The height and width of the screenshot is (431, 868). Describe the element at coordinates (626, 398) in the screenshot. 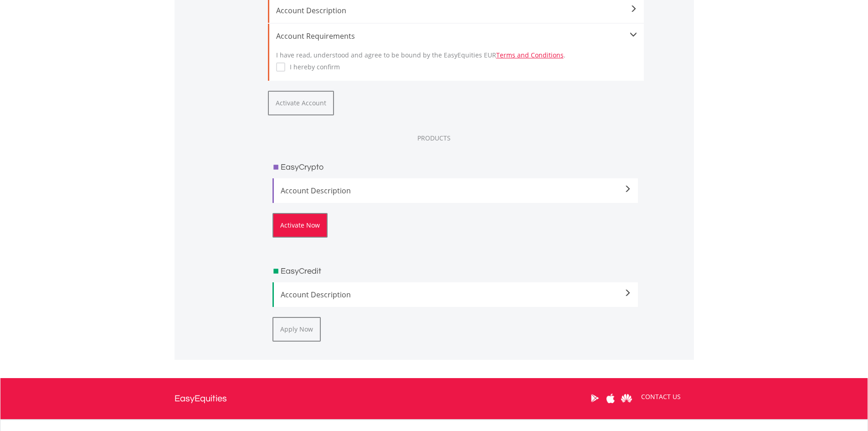

I see `a: Huawei` at that location.